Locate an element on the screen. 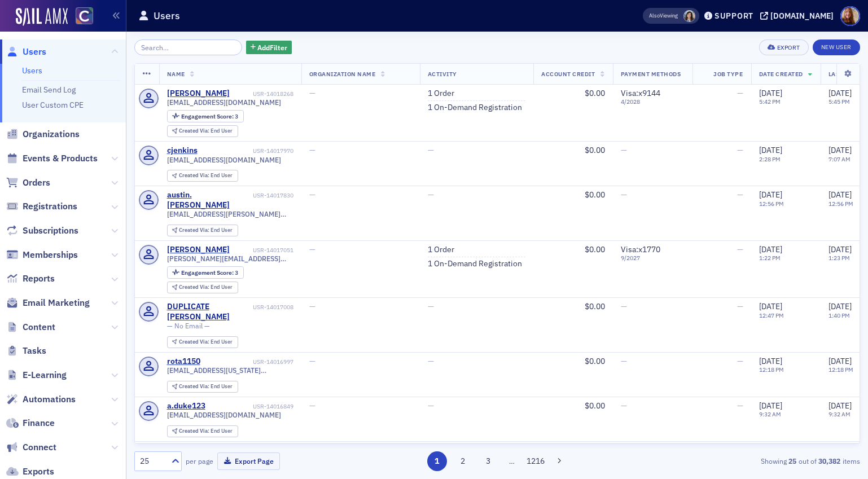 The image size is (868, 479). time: 2:28 PM is located at coordinates (769, 160).